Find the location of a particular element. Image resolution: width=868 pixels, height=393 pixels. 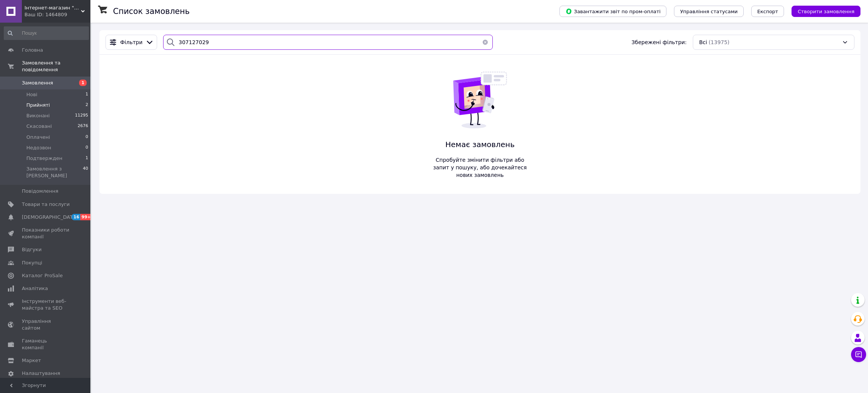

div: Ваш ID: 1464809 is located at coordinates (57, 15).